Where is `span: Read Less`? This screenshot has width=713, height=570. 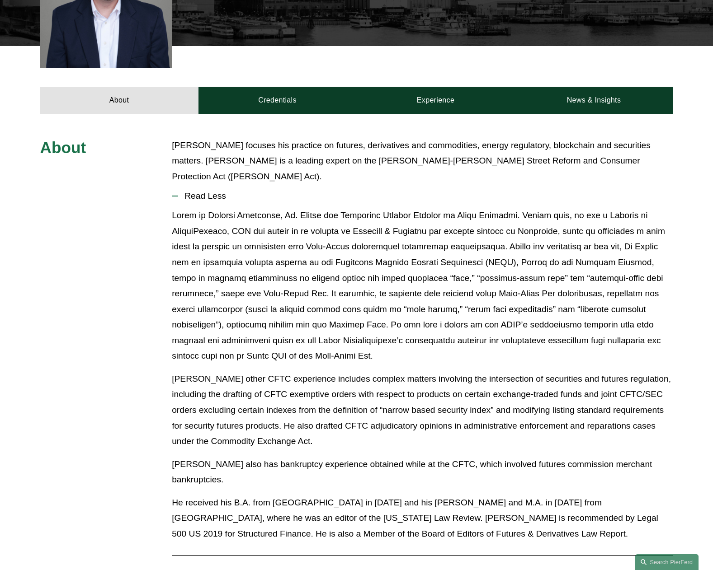 span: Read Less is located at coordinates (425, 196).